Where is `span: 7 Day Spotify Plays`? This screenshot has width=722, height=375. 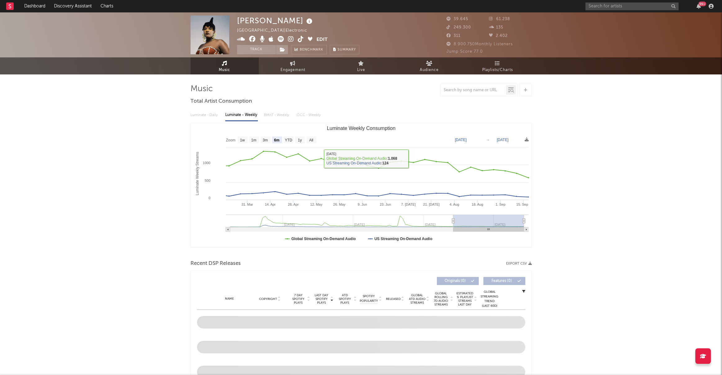 span: 7 Day Spotify Plays is located at coordinates (298, 299).